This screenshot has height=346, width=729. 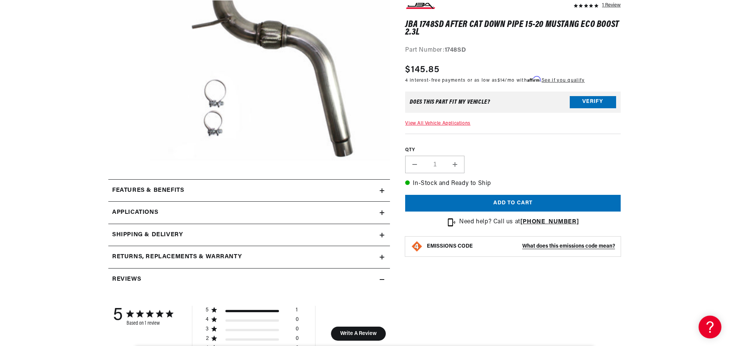 I want to click on h1: JBA 1748SD After Cat Down Pipe 15-20 Mustang Eco Boost 2.3L, so click(x=513, y=29).